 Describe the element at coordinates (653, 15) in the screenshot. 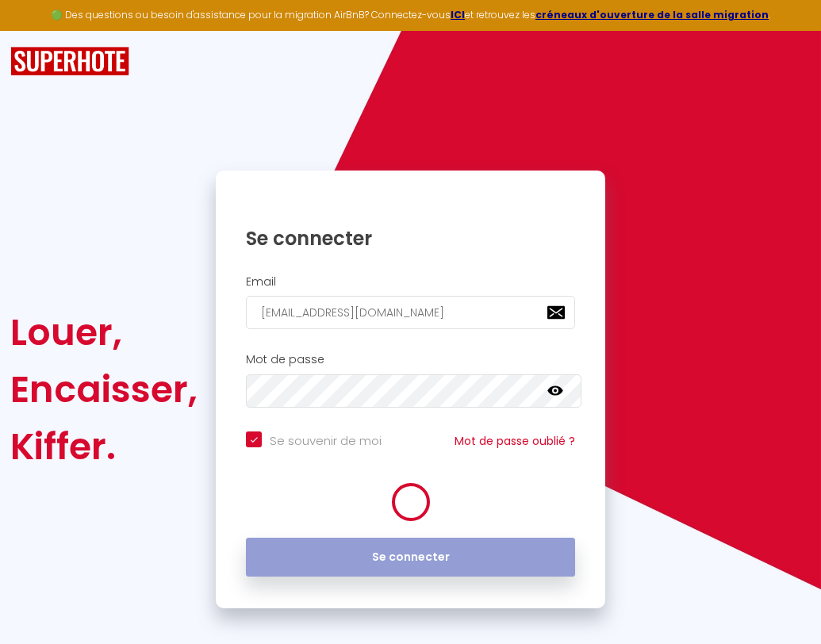

I see `a: créneaux d'ouverture de la salle migration` at that location.